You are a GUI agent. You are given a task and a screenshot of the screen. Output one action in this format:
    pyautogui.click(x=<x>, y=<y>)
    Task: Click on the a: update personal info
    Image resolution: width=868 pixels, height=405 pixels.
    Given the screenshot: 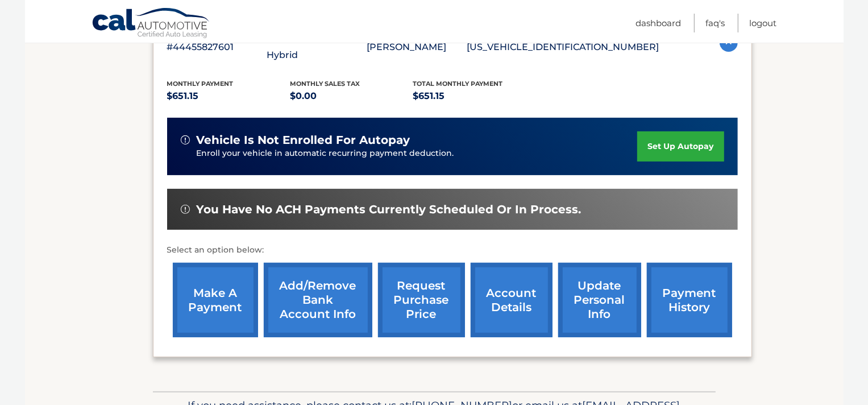 What is the action you would take?
    pyautogui.click(x=600, y=300)
    